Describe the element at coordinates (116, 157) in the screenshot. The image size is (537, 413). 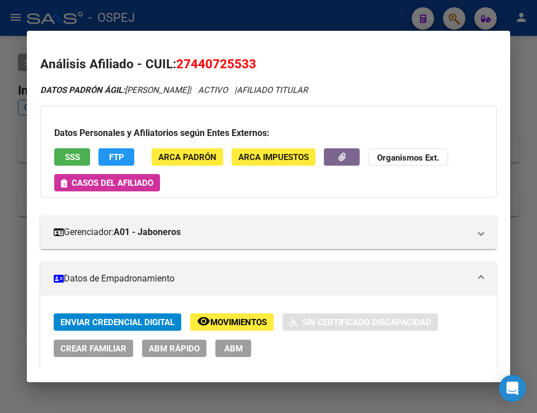
I see `button: FTP` at that location.